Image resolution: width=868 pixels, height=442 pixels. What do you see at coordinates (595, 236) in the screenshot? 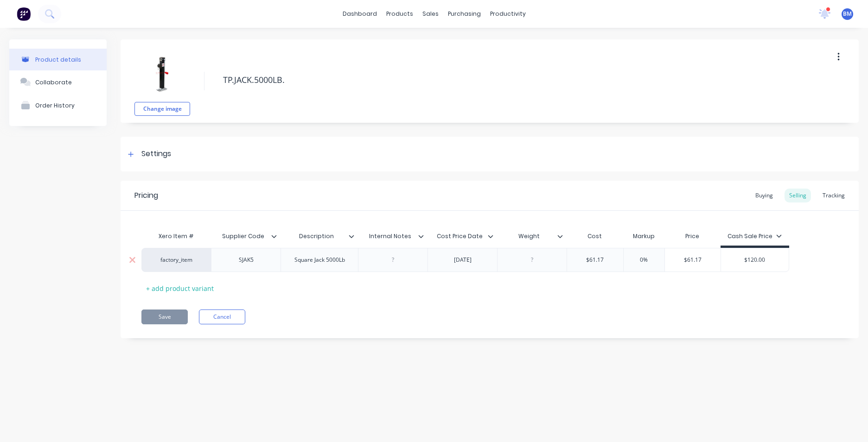
I see `div: Cost` at bounding box center [595, 236].